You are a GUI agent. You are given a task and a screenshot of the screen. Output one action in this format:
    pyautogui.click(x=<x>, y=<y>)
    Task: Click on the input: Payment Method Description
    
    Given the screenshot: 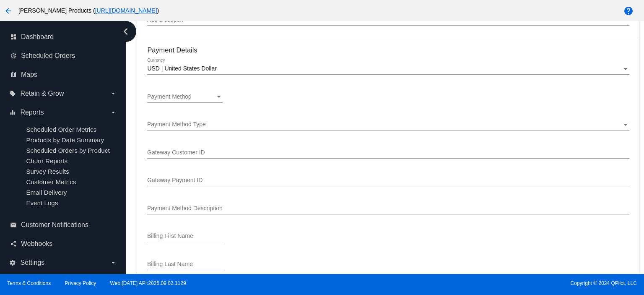 What is the action you would take?
    pyautogui.click(x=388, y=209)
    